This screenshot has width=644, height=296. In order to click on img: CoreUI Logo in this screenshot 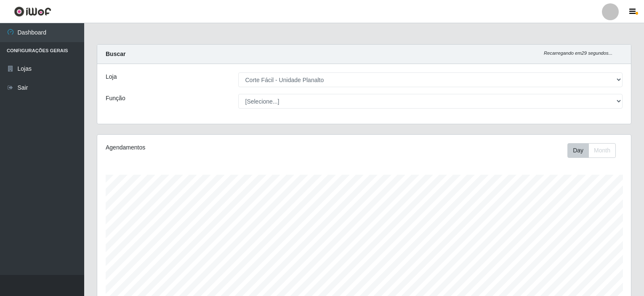, I will do `click(32, 12)`.